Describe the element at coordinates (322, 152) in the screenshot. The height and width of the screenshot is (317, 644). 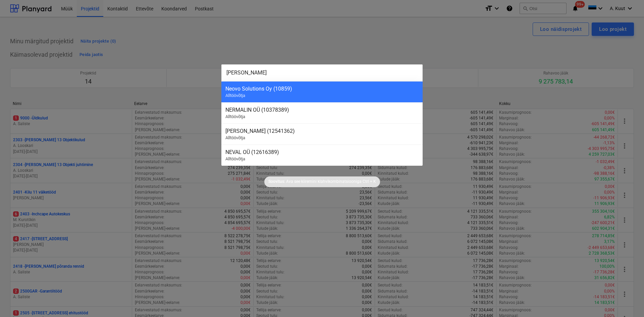
I see `div: NEVAL OÜ (12616389)` at that location.